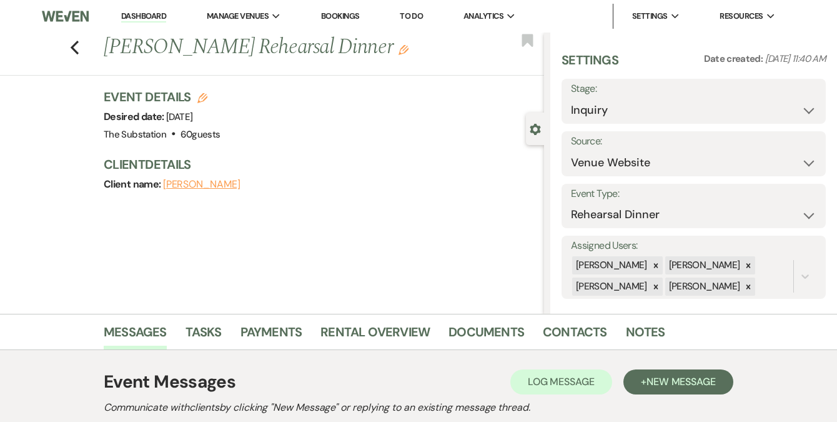  I want to click on span: Resources, so click(741, 16).